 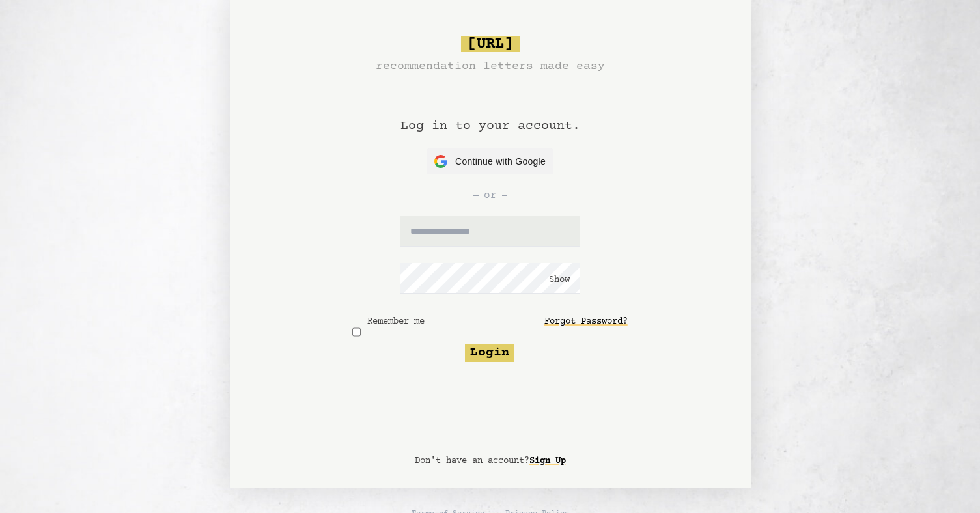 What do you see at coordinates (490, 112) in the screenshot?
I see `h1: Log in to your account.` at bounding box center [490, 112].